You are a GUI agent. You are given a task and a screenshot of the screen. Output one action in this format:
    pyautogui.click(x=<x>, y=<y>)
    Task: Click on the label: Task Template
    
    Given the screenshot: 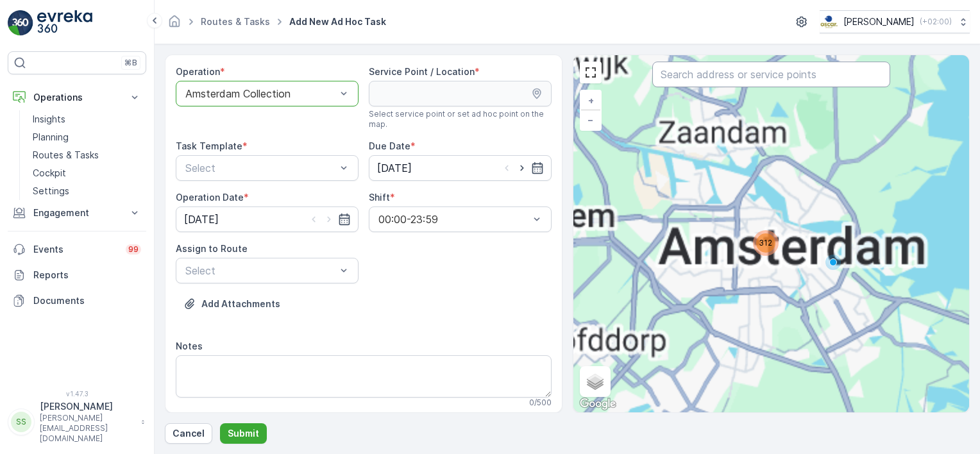 What is the action you would take?
    pyautogui.click(x=209, y=145)
    